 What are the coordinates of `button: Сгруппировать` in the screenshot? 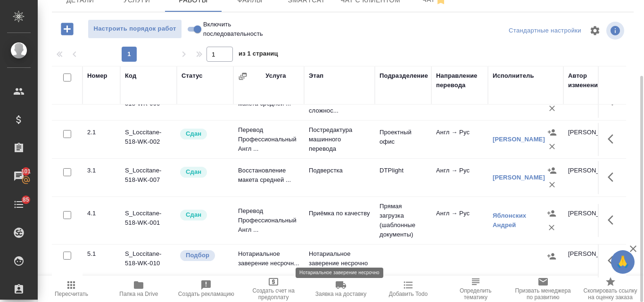 It's located at (243, 76).